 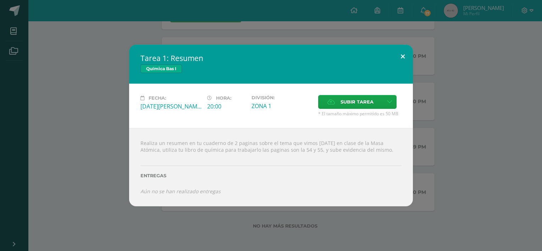 I want to click on span: Fecha:, so click(x=157, y=98).